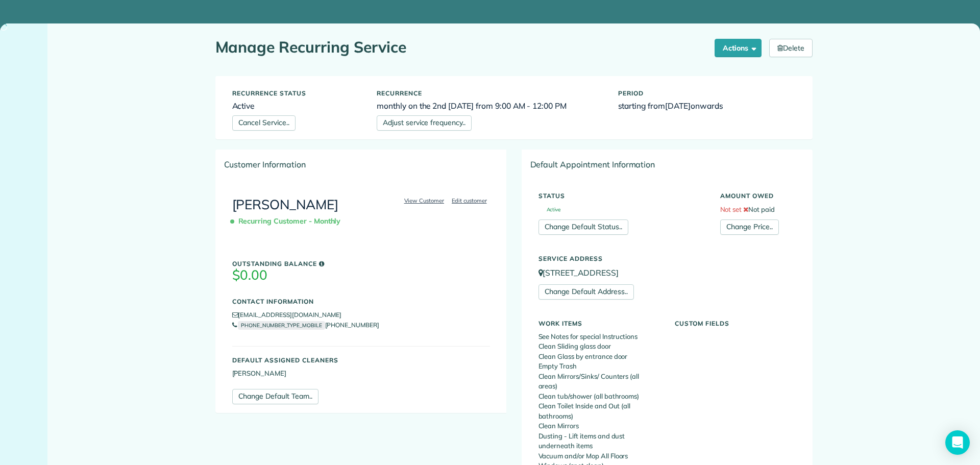 This screenshot has height=465, width=980. I want to click on h5: Recurrence status, so click(297, 93).